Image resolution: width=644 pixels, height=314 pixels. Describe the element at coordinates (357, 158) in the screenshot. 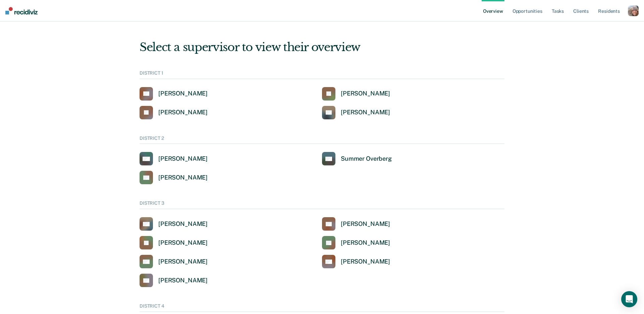

I see `a: Summer Overberg` at that location.